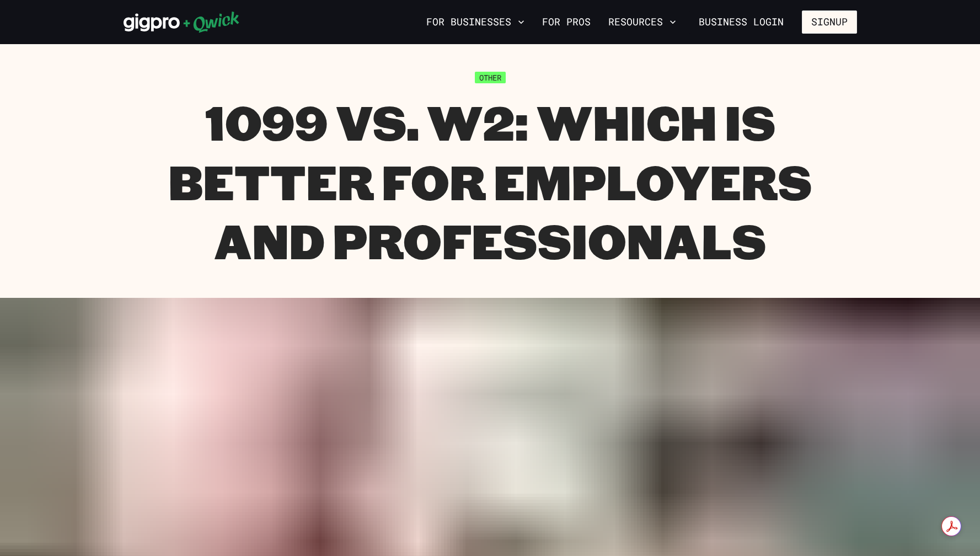 Image resolution: width=980 pixels, height=556 pixels. I want to click on button: Signup, so click(829, 22).